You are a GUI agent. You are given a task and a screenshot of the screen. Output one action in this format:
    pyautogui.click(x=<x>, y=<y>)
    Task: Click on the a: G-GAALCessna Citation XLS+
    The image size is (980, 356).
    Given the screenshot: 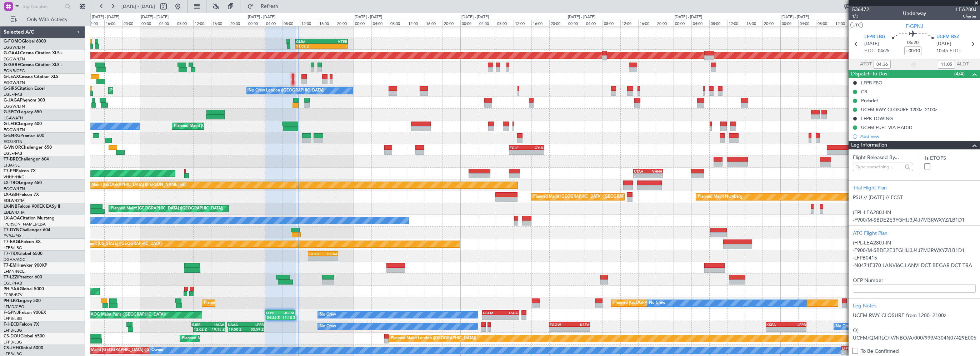 What is the action you would take?
    pyautogui.click(x=33, y=53)
    